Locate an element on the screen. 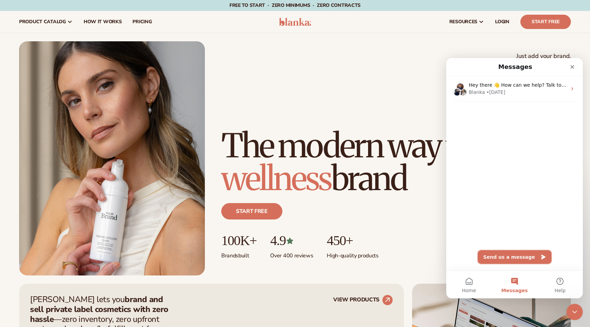  button: Send us a message is located at coordinates (68, 199).